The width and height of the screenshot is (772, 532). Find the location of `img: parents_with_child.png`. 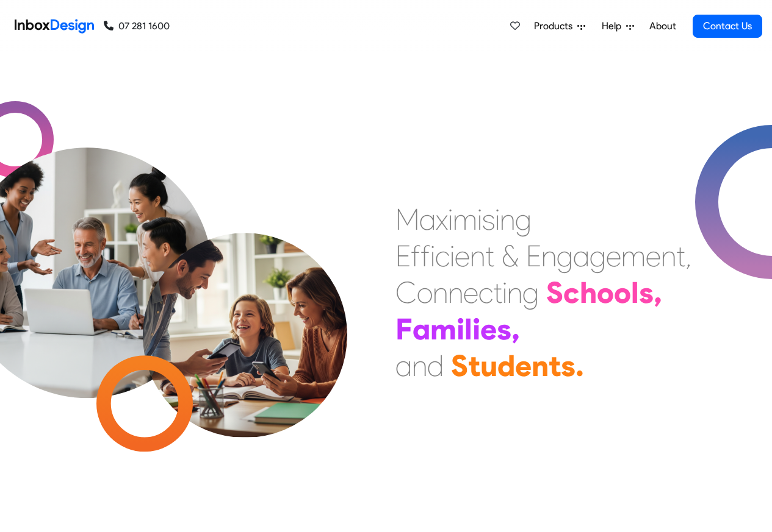

img: parents_with_child.png is located at coordinates (245, 310).